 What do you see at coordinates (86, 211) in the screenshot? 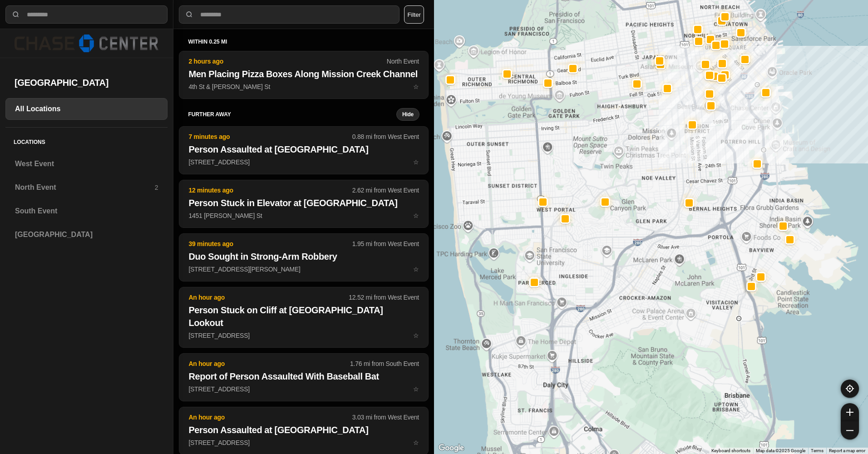
I see `a: South Event` at bounding box center [86, 211].